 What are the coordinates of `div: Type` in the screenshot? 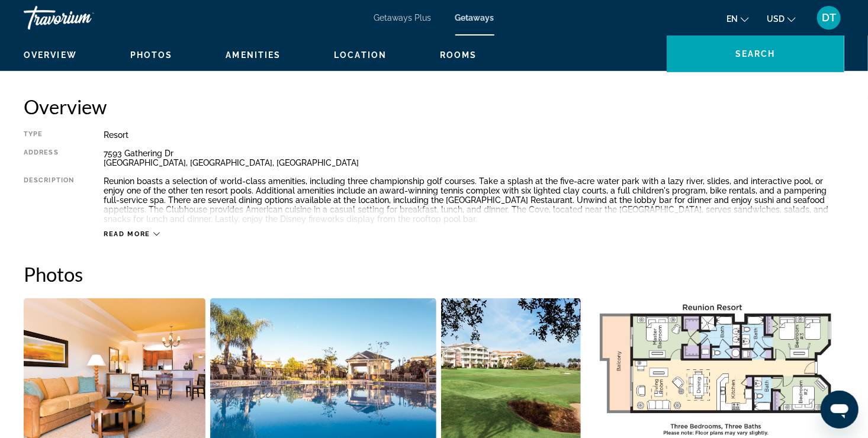 It's located at (48, 135).